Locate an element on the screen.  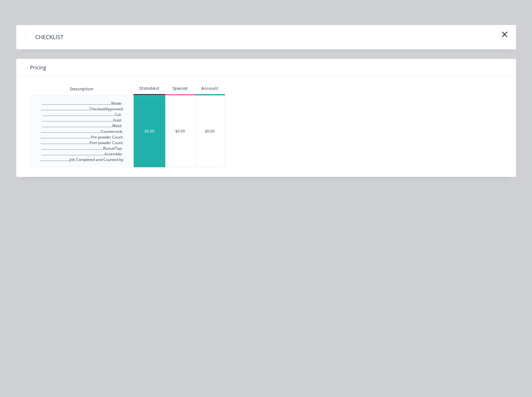
div: Special is located at coordinates (180, 89).